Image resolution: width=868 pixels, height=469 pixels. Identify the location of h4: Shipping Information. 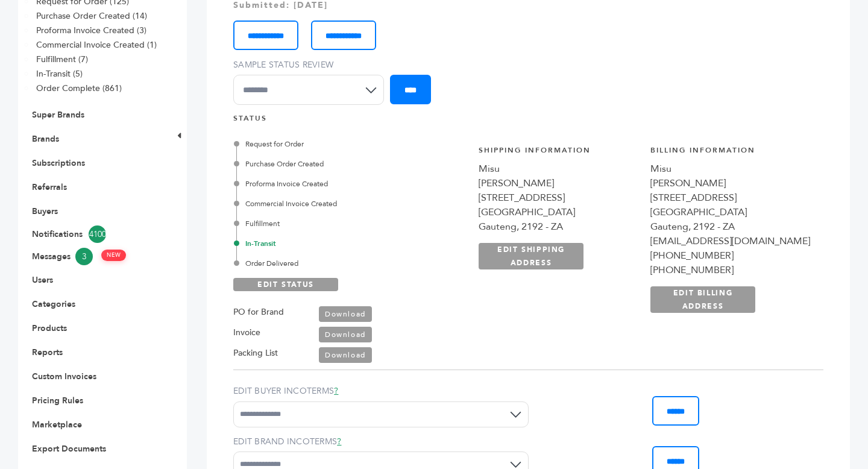
(558, 153).